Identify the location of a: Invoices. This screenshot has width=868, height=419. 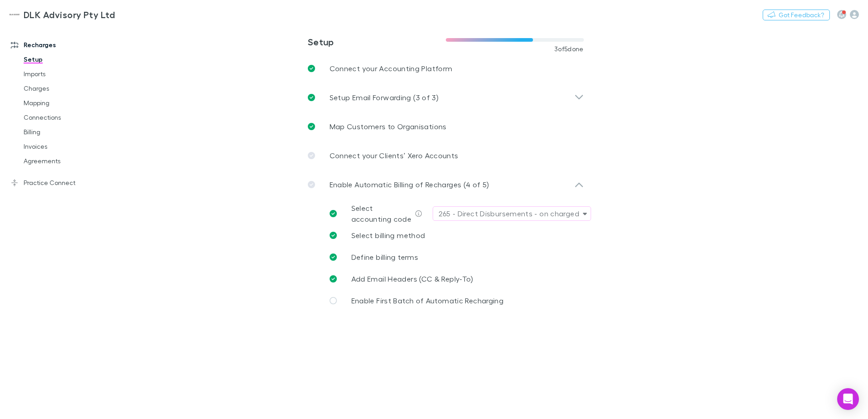
(68, 146).